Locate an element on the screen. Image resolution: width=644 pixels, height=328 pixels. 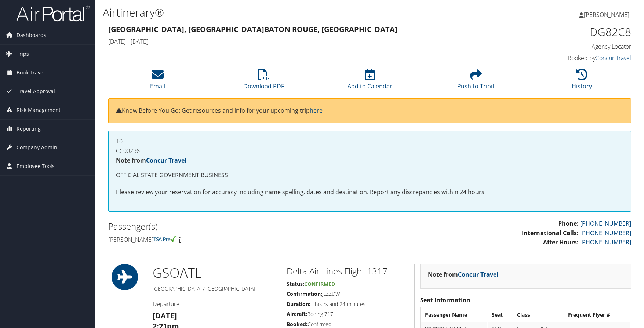
strong: Confirmation: is located at coordinates (304, 293).